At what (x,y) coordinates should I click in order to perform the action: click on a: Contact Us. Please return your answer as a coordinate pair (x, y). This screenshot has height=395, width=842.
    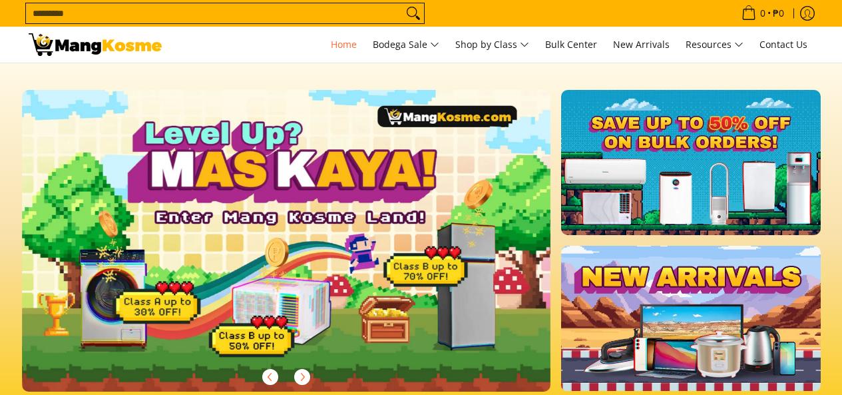
    Looking at the image, I should click on (783, 45).